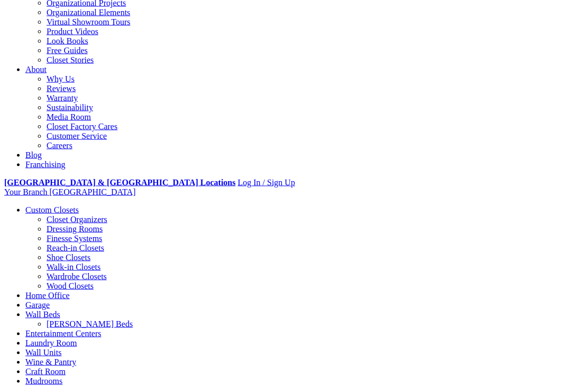  What do you see at coordinates (48, 295) in the screenshot?
I see `a: Home Office` at bounding box center [48, 295].